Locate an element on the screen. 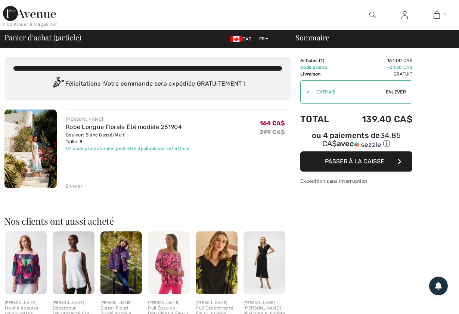 Image resolution: width=459 pixels, height=314 pixels. div: Couleur: Blanc Cassé/Multi Taille: 8 is located at coordinates (128, 138).